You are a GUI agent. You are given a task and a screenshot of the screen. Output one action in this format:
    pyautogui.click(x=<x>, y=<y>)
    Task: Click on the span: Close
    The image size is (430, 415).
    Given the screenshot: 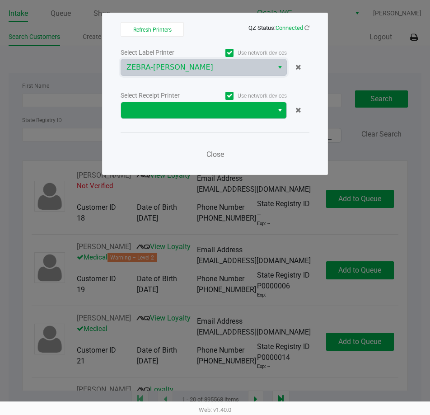 What is the action you would take?
    pyautogui.click(x=215, y=154)
    